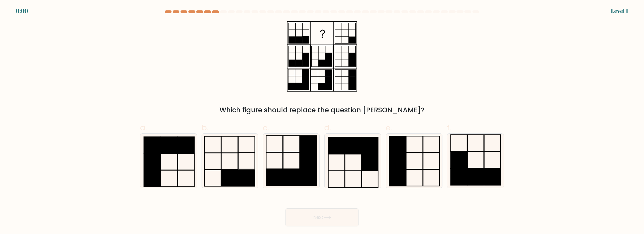  What do you see at coordinates (389, 127) in the screenshot?
I see `span: e.` at bounding box center [389, 127].